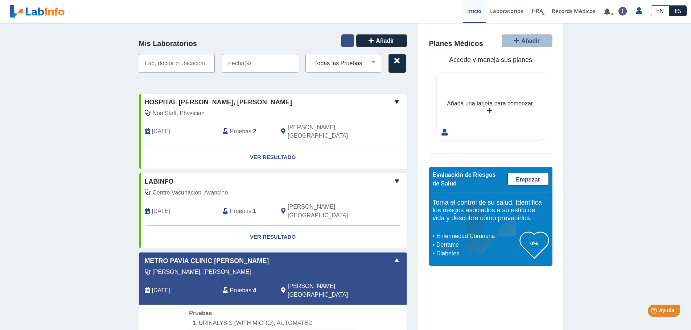 The height and width of the screenshot is (330, 691). Describe the element at coordinates (490, 211) in the screenshot. I see `h5: Toma el control de su salud. Identifica los riesgos asociados a su estilo de vida y descubre cómo...` at that location.